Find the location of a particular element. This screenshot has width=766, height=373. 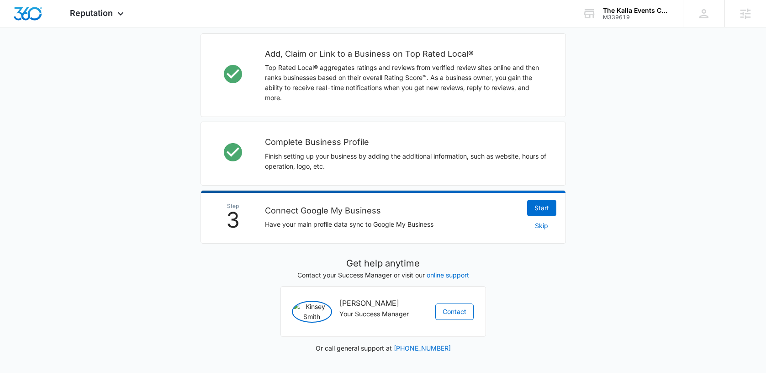

h5: Get help anytime is located at coordinates (383, 263).